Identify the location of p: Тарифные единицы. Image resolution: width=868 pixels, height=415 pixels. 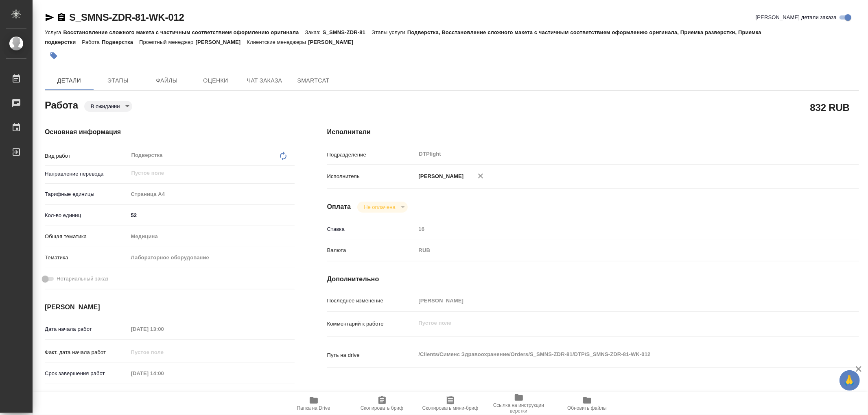
(87, 194).